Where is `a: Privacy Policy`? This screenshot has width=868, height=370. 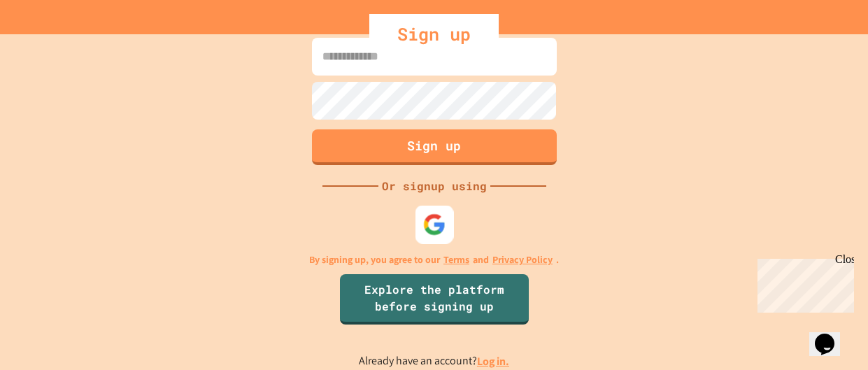
a: Privacy Policy is located at coordinates (522, 259).